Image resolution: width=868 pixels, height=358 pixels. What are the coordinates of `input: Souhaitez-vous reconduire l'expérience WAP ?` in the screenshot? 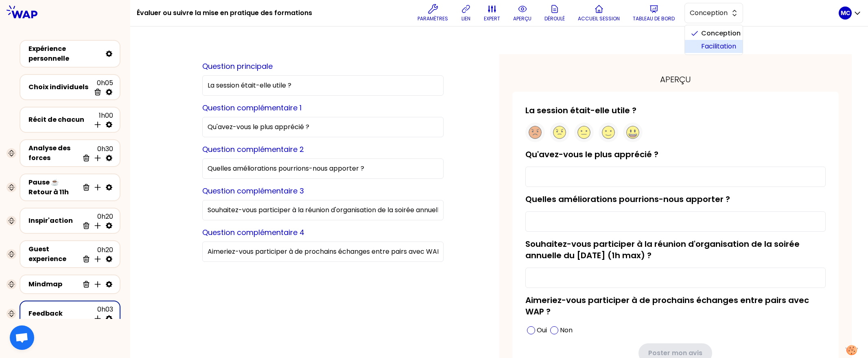 It's located at (323, 252).